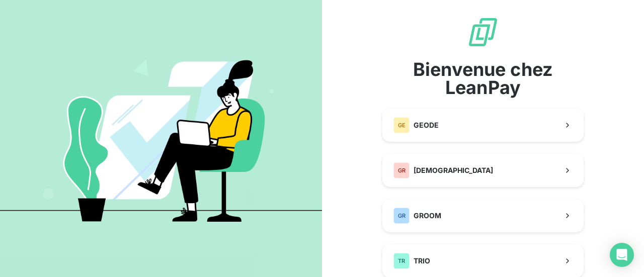 Image resolution: width=644 pixels, height=277 pixels. What do you see at coordinates (483, 32) in the screenshot?
I see `img: logo sigle` at bounding box center [483, 32].